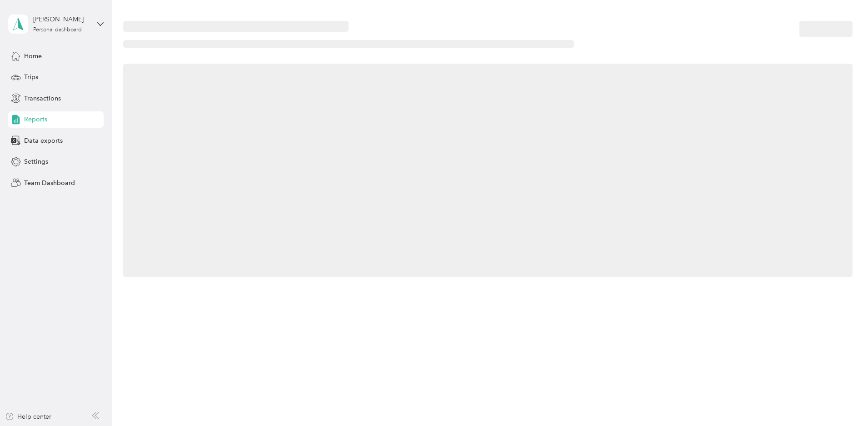 Image resolution: width=868 pixels, height=426 pixels. What do you see at coordinates (57, 30) in the screenshot?
I see `div: Personal dashboard` at bounding box center [57, 30].